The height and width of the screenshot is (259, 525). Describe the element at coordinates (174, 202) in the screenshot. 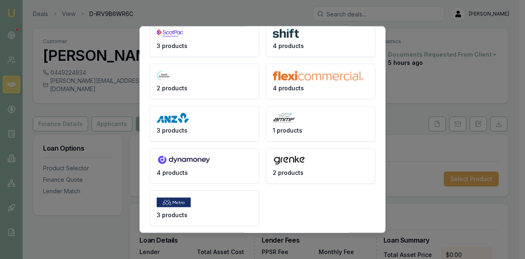

I see `img: Metro Finance` at that location.